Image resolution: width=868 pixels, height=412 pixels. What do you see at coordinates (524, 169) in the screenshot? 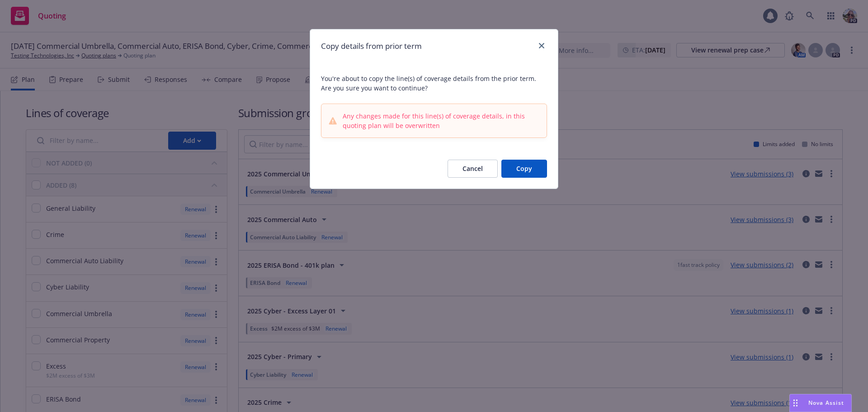
I see `button: Copy` at bounding box center [524, 169].